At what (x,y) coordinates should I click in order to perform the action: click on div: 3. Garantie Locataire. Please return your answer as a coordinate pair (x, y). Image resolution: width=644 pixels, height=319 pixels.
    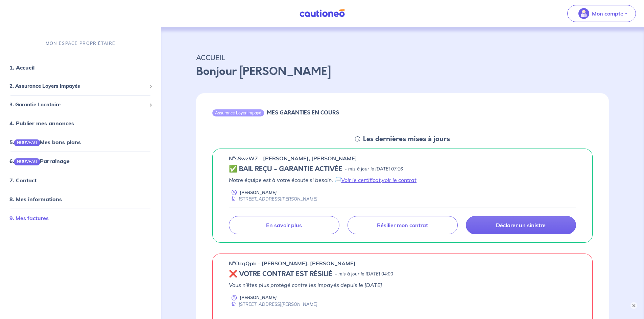
    Looking at the image, I should click on (80, 105).